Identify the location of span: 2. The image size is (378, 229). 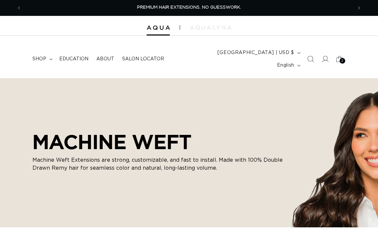
(343, 61).